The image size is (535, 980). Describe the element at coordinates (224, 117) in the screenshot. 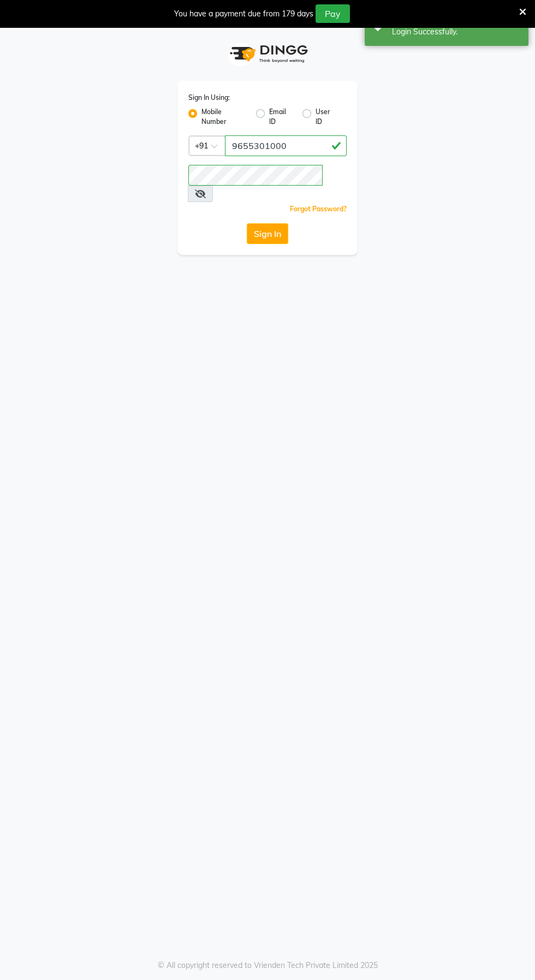

I see `label: Mobile Number` at that location.